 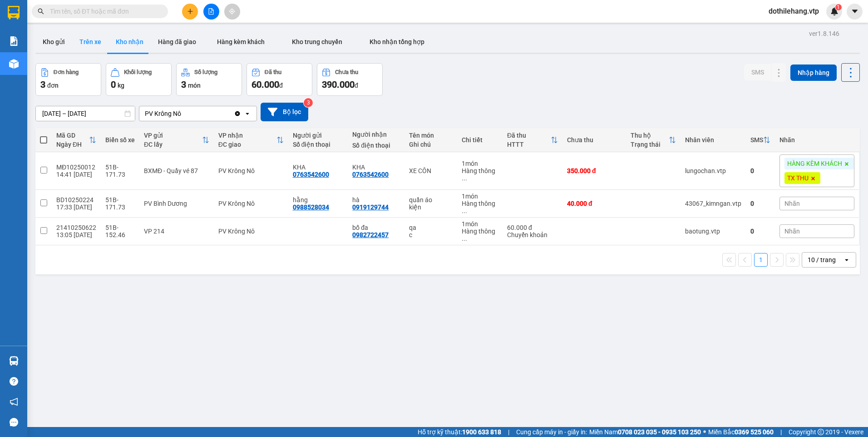 I want to click on img: logo, so click(x=15, y=32).